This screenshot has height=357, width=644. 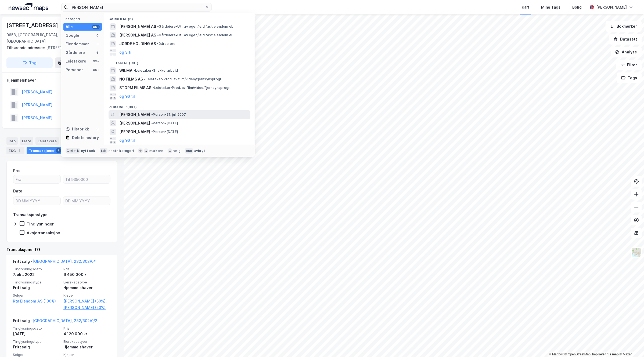 I want to click on img: Z, so click(x=637, y=252).